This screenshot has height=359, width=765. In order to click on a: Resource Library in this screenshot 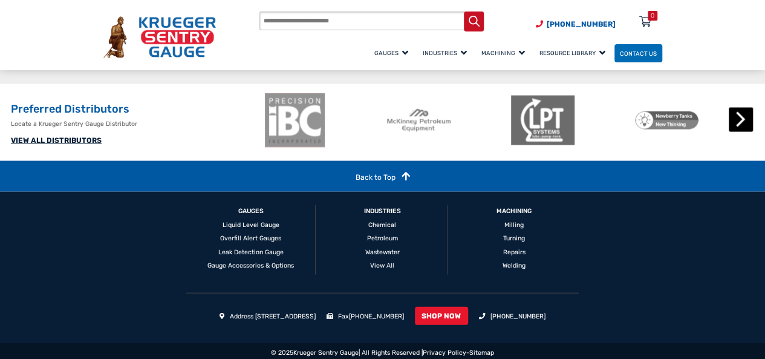, I will do `click(574, 53)`.